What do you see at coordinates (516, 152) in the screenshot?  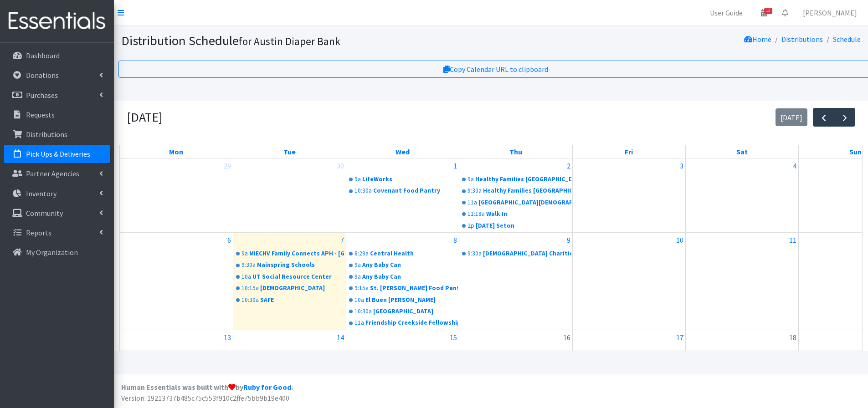 I see `a: Thursday` at bounding box center [516, 152].